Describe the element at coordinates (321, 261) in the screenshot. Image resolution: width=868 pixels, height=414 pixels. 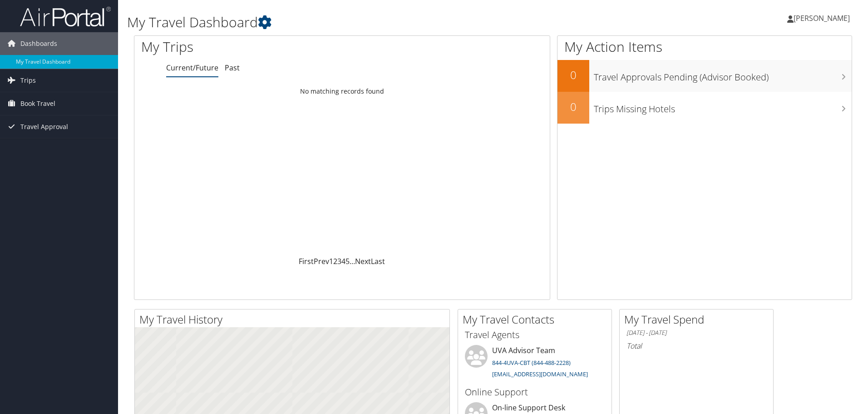
I see `a: Prev` at that location.